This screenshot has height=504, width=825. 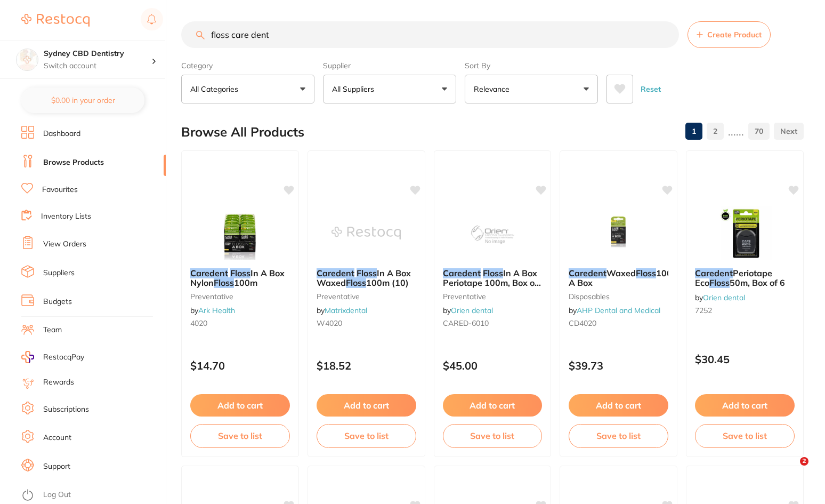 I want to click on img: RestocqPay, so click(x=28, y=356).